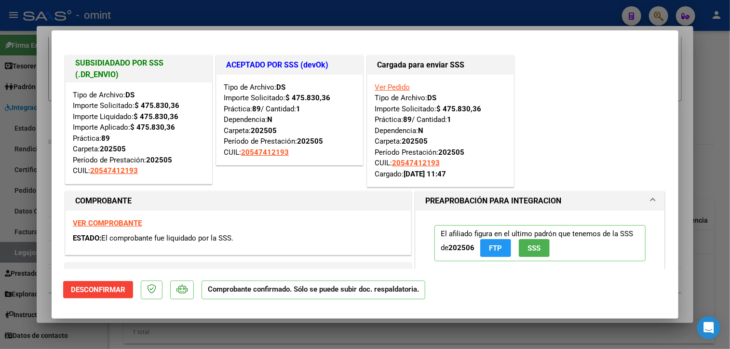 The width and height of the screenshot is (730, 349). I want to click on strong: DATOS DEL COMPROBANTE, so click(124, 272).